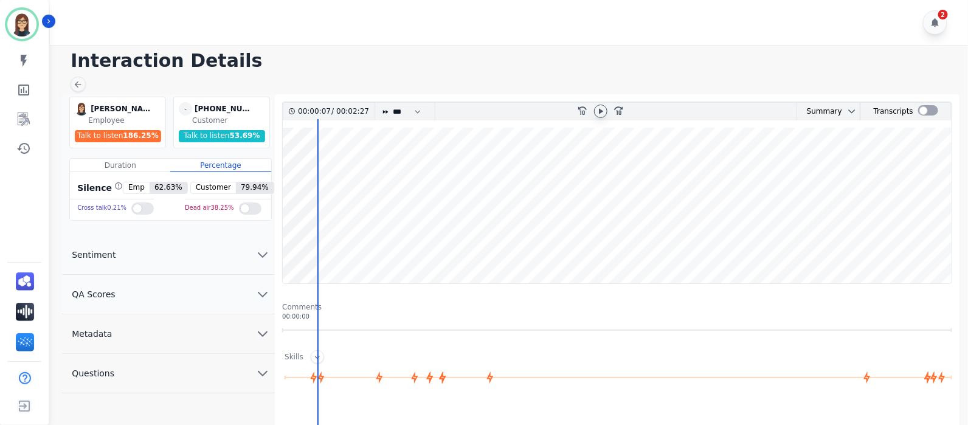 The image size is (968, 425). I want to click on span: 62.63 %, so click(168, 188).